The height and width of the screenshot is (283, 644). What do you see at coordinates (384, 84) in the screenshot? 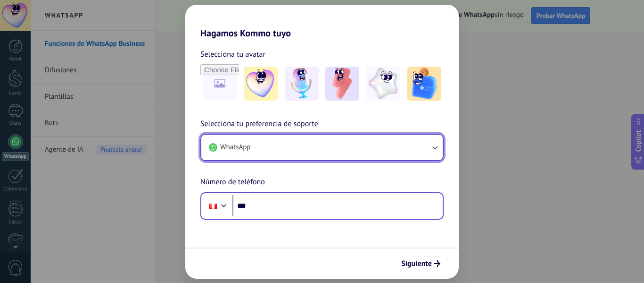
I see `img: -4.jpeg` at bounding box center [384, 84].